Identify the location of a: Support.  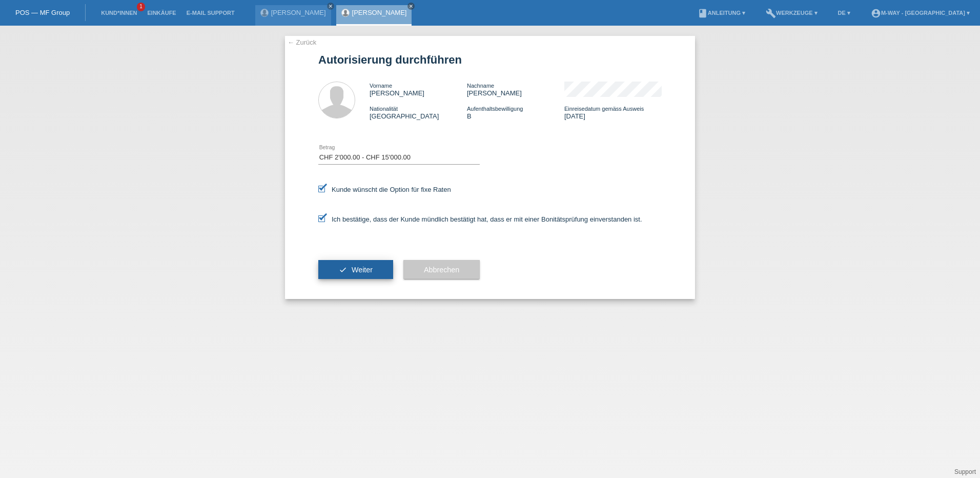
(965, 471).